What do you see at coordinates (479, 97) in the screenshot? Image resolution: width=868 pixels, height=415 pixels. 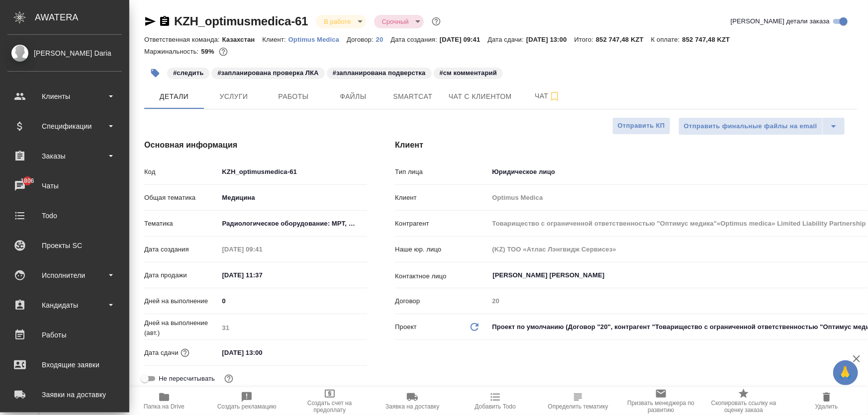 I see `span: Чат с клиентом` at bounding box center [479, 97].